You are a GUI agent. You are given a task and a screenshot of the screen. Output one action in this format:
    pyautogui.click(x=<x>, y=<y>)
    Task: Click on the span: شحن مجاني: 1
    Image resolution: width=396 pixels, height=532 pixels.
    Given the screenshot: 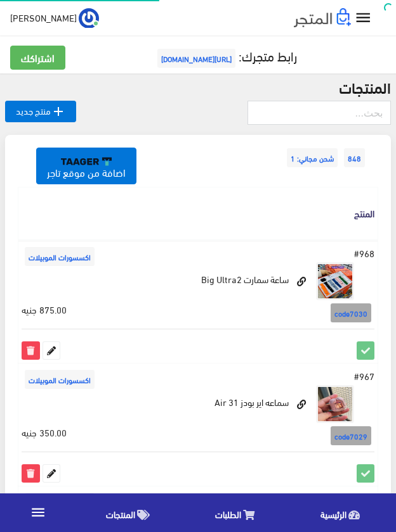 What is the action you would take?
    pyautogui.click(x=312, y=157)
    